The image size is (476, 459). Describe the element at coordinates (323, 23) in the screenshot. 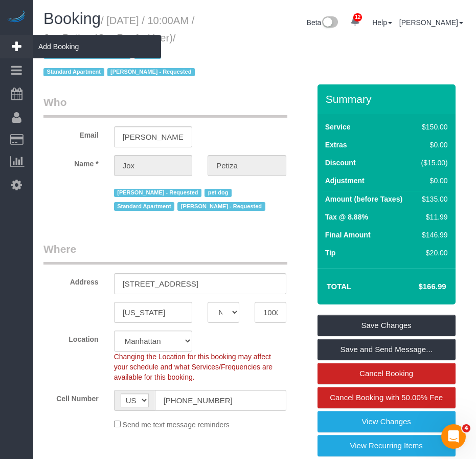

I see `a: Beta` at that location.